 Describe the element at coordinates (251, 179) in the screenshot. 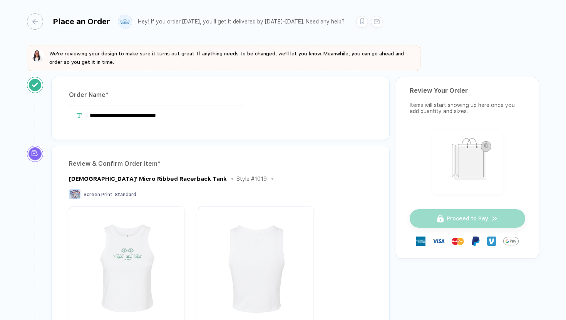

I see `div: Style # 1019` at that location.